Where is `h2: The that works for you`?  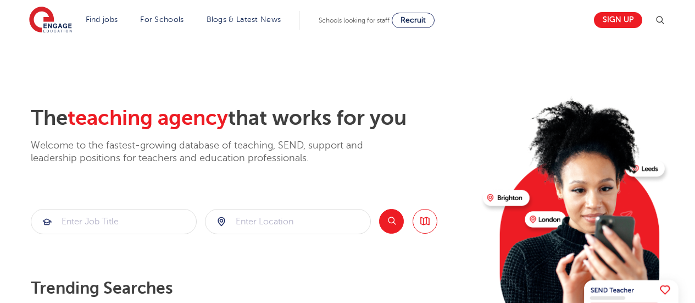 h2: The that works for you is located at coordinates (252, 118).